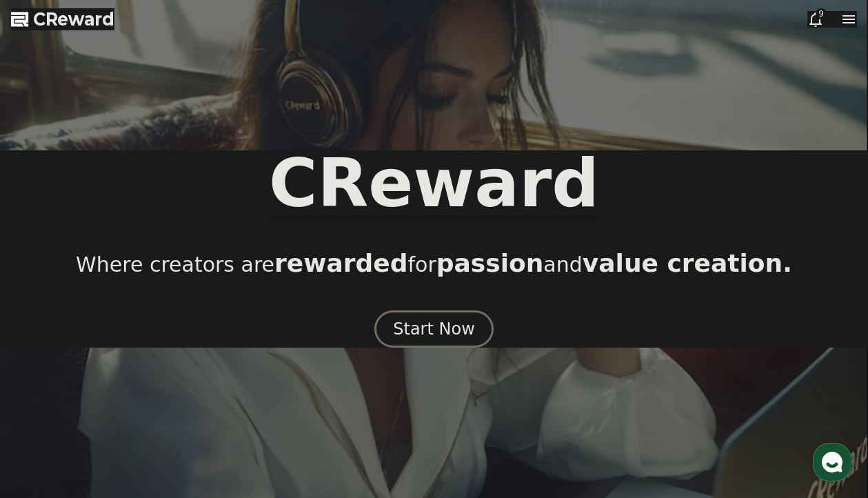 The height and width of the screenshot is (498, 868). Describe the element at coordinates (490, 263) in the screenshot. I see `span: passion` at that location.